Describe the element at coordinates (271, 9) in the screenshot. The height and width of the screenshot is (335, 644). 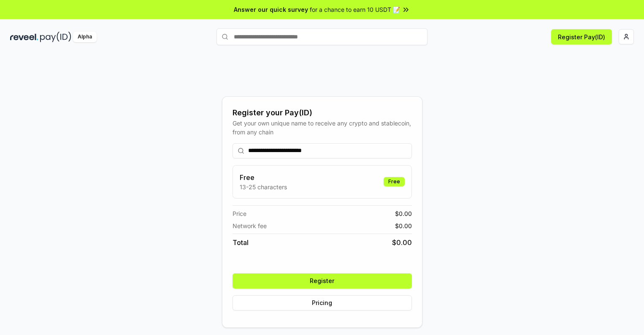
I see `span: Answer our quick survey` at that location.